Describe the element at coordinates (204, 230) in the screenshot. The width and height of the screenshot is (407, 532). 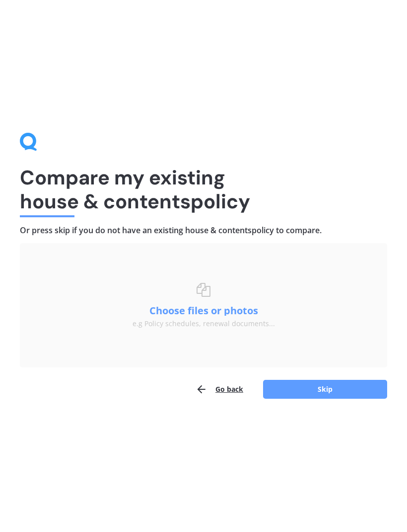
I see `h4: Or press skip if you do not have an existing house & contents policy to compare.` at that location.